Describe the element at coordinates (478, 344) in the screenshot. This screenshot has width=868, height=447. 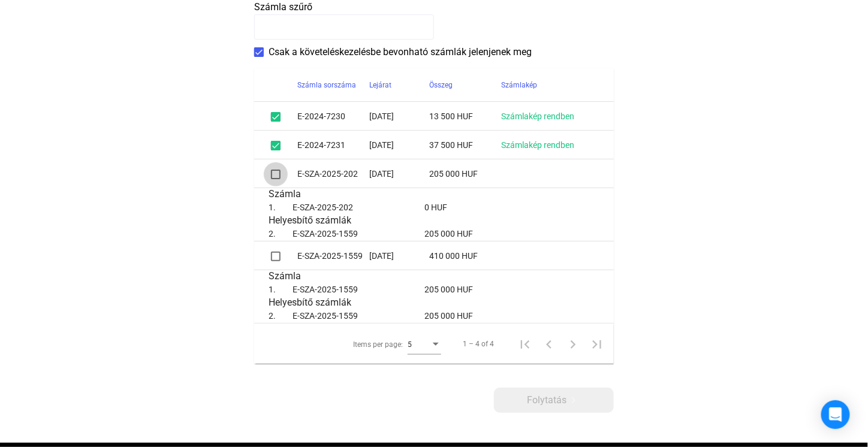
I see `div: 1 – 4 of 4` at that location.